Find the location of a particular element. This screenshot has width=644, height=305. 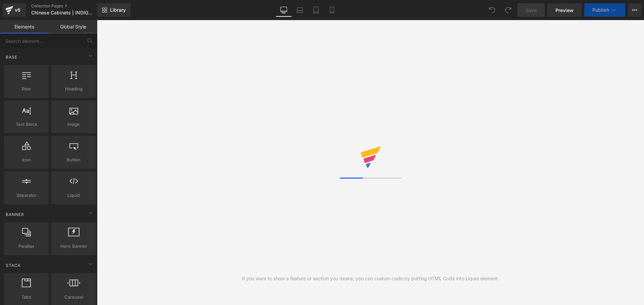

button: Redo is located at coordinates (508, 10).